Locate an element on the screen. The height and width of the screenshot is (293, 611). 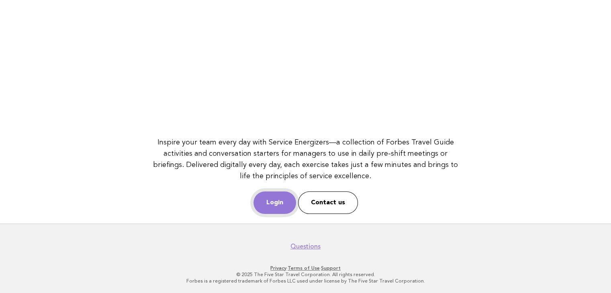
p: © 2025 The Five Star Travel Corporation. All rights reserved. is located at coordinates (306, 275).